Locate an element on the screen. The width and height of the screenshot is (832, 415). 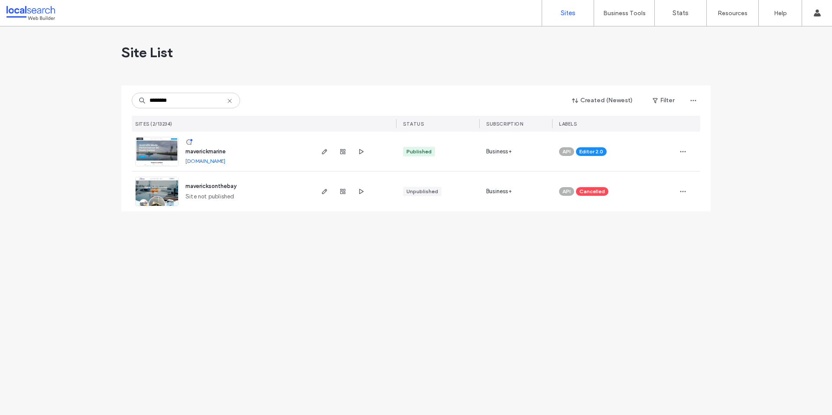
a: mavericksonthebay is located at coordinates (211, 186).